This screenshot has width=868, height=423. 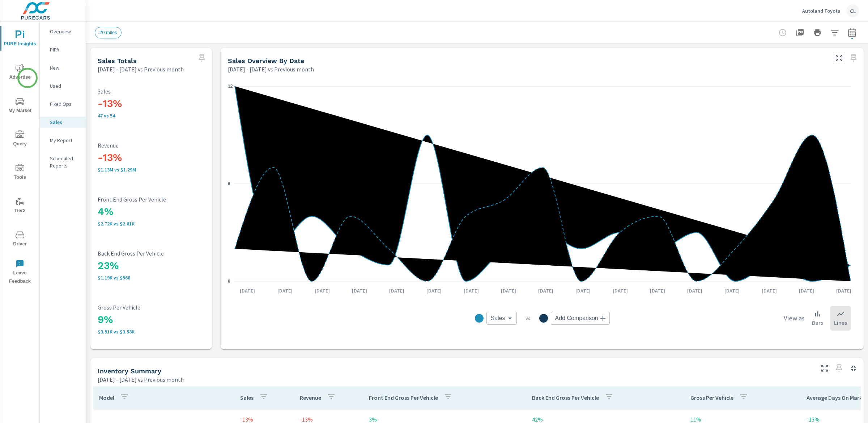 What do you see at coordinates (818, 32) in the screenshot?
I see `button: Print Report` at bounding box center [818, 32].